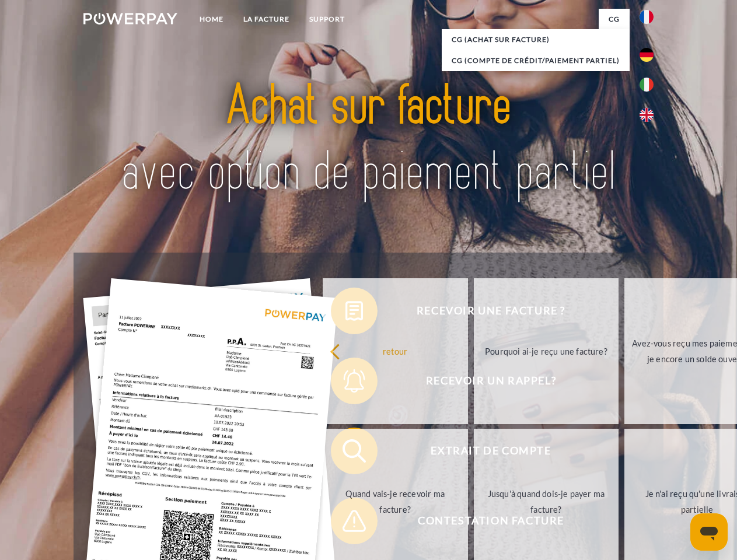 This screenshot has height=560, width=737. Describe the element at coordinates (546, 502) in the screenshot. I see `div: Jusqu'à quand dois-je payer ma facture?` at that location.